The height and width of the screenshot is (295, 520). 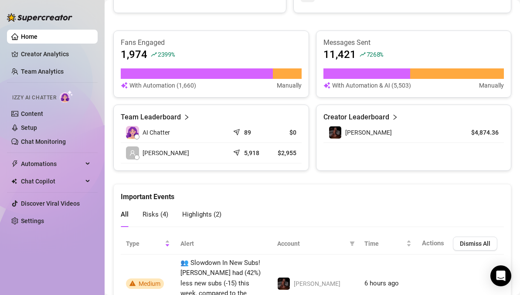 I want to click on img: izzy-ai-chatter-avatar-DDCN_rTZ.svg, so click(x=133, y=133).